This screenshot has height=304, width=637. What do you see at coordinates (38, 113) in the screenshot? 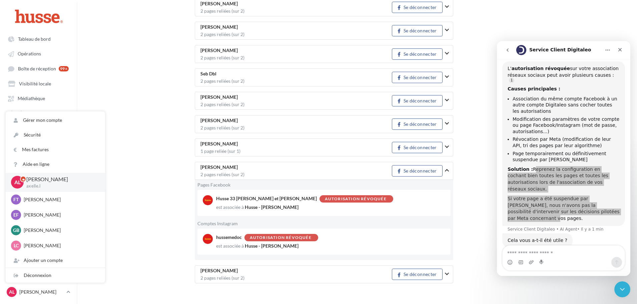
I see `a: Équipe` at bounding box center [38, 113].